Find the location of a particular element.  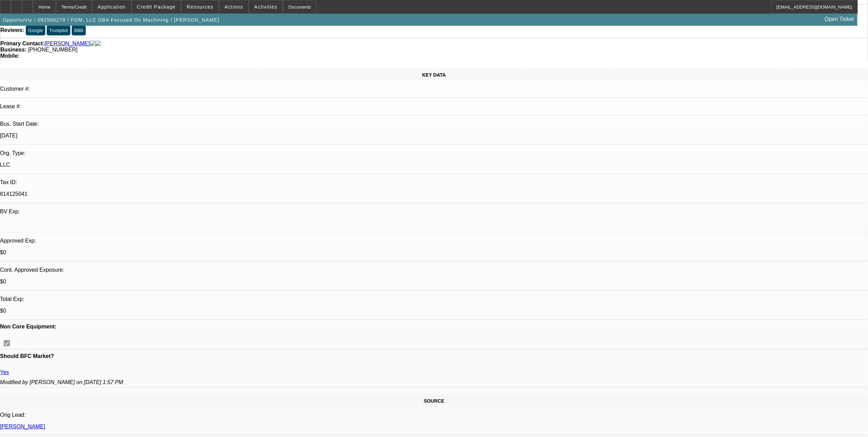

span: SOURCE is located at coordinates (434, 401).